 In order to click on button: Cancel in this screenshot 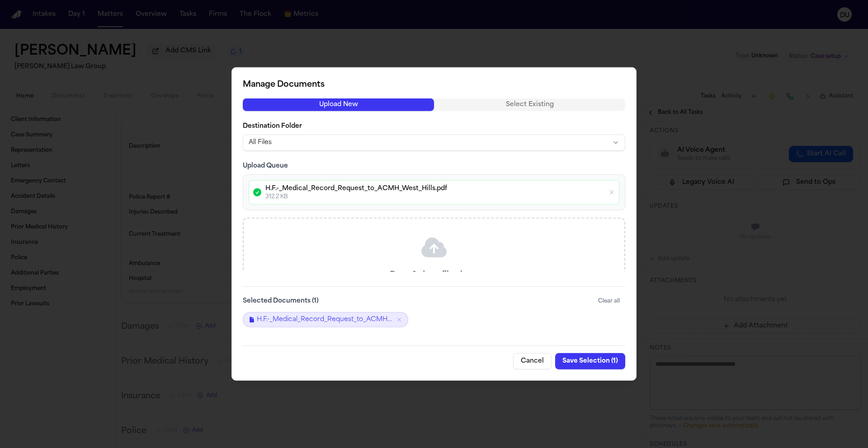, I will do `click(532, 361)`.